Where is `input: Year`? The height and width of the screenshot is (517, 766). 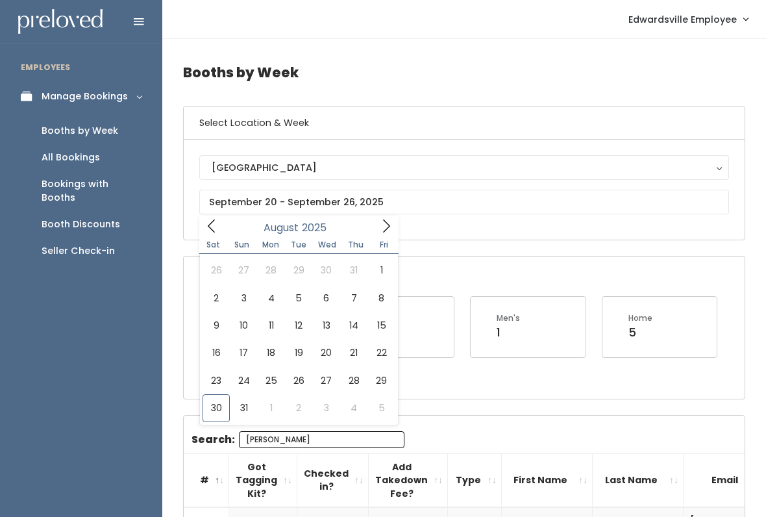
input: Year is located at coordinates (318, 227).